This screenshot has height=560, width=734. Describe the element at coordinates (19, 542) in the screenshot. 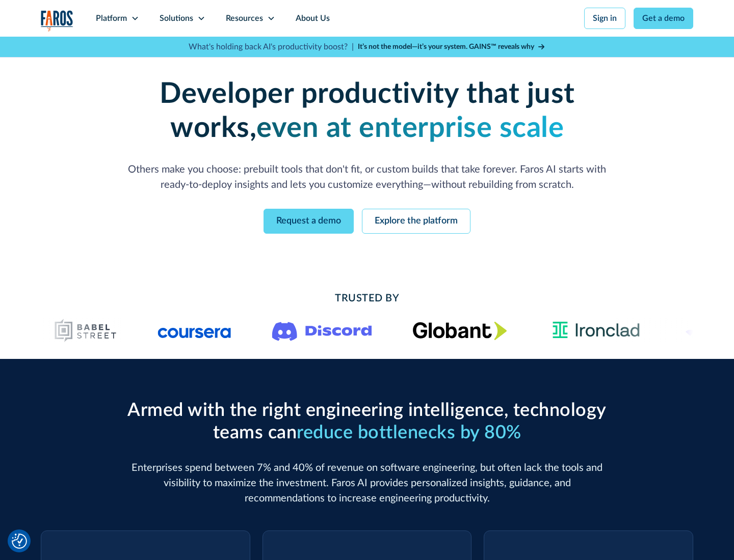

I see `img: Revisit consent button` at that location.